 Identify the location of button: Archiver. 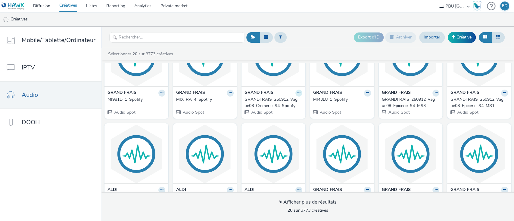
(400, 37).